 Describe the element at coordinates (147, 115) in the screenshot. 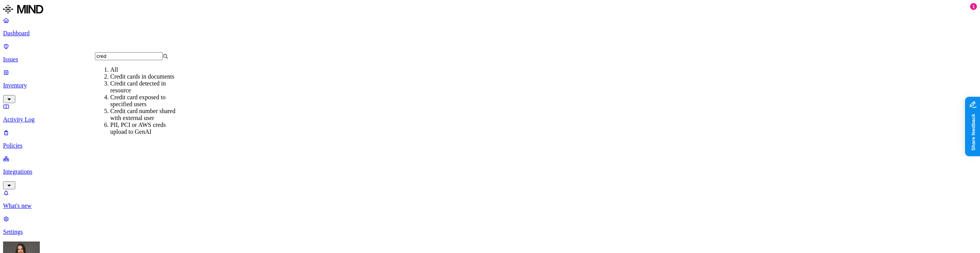

I see `div: Credit card number shared with external user` at that location.